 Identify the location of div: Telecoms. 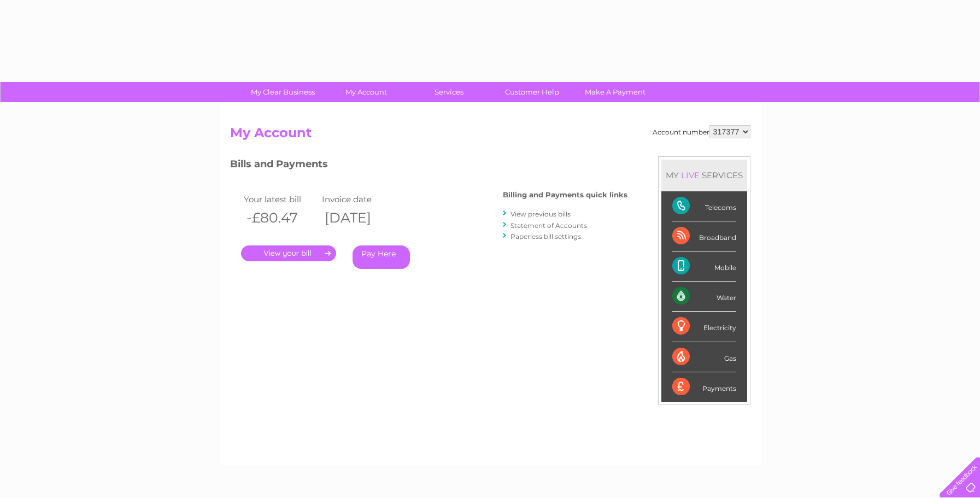
(704, 206).